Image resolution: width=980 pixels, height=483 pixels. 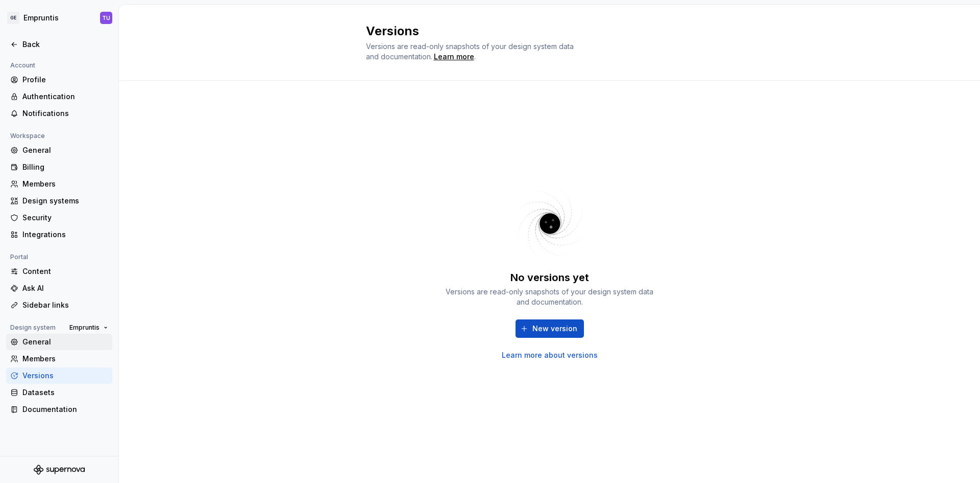 I want to click on div: Content, so click(x=65, y=271).